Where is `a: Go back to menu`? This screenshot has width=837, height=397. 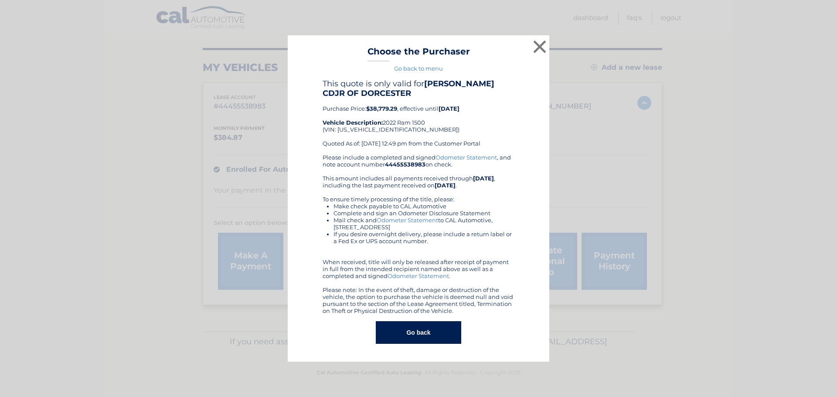 a: Go back to menu is located at coordinates (418, 68).